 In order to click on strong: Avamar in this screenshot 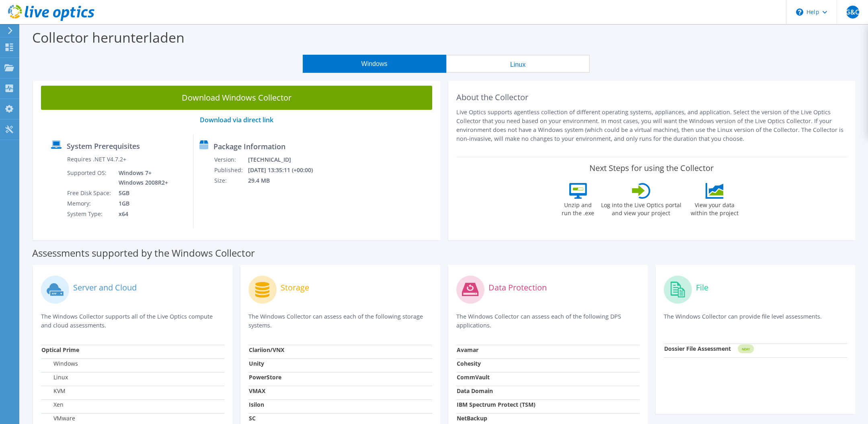, I will do `click(467, 350)`.